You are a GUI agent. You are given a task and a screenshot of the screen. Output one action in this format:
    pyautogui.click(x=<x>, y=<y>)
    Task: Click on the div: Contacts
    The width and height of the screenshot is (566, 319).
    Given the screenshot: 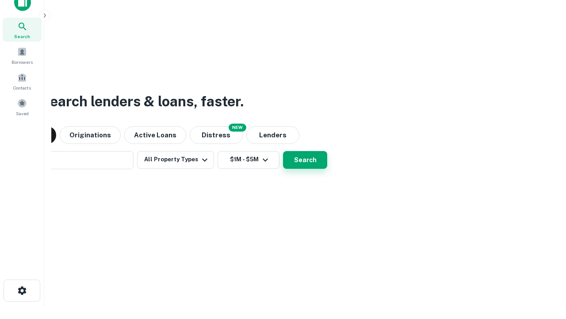 What is the action you would take?
    pyautogui.click(x=22, y=81)
    